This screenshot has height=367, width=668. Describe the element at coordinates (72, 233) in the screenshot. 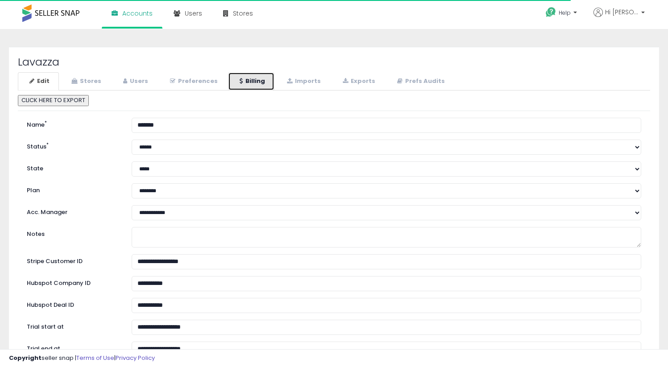

I see `label: Notes` at that location.